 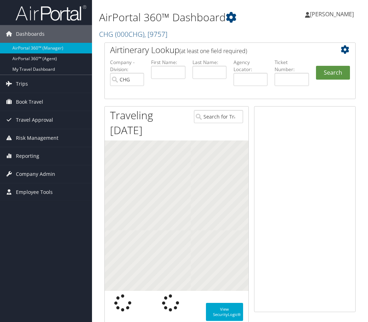 What do you see at coordinates (51, 13) in the screenshot?
I see `img: airportal-logo.png` at bounding box center [51, 13].